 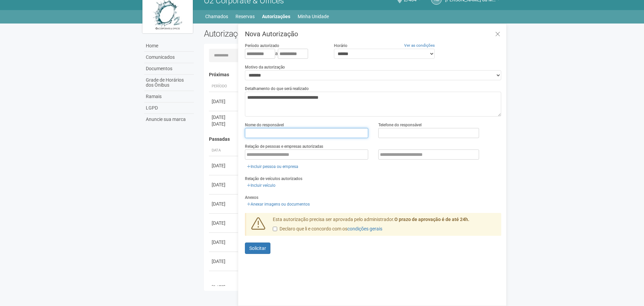 What do you see at coordinates (353, 139) in the screenshot?
I see `h4: Passadas` at bounding box center [353, 139].